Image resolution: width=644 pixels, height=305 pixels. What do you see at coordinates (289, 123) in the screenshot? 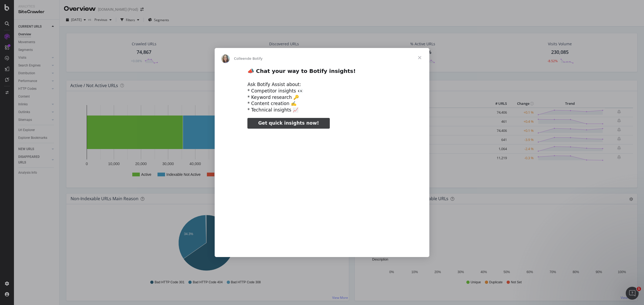
I see `span: Get quick insights now!` at bounding box center [289, 123].